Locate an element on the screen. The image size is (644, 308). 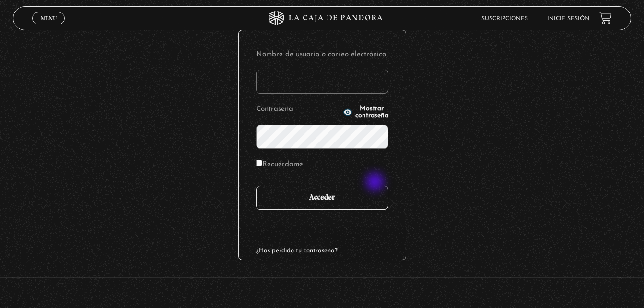
a: Inicie sesión is located at coordinates (568, 18).